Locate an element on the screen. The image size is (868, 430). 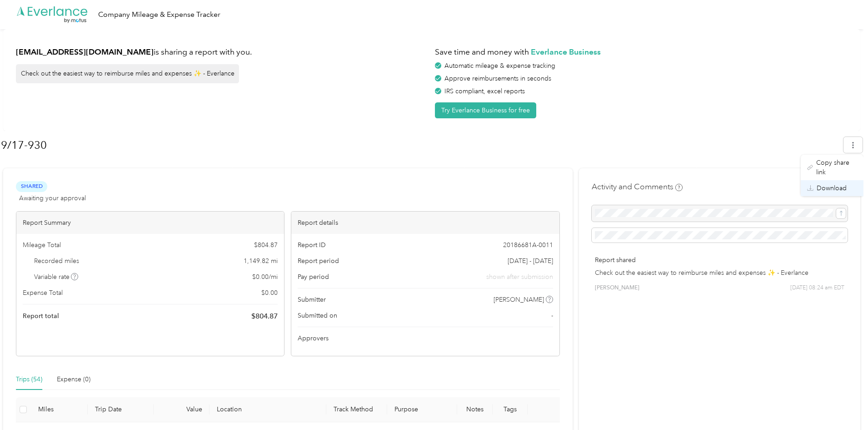
div: Check out the easiest way to reimburse miles and expenses ✨ - Everlance is located at coordinates (127, 74).